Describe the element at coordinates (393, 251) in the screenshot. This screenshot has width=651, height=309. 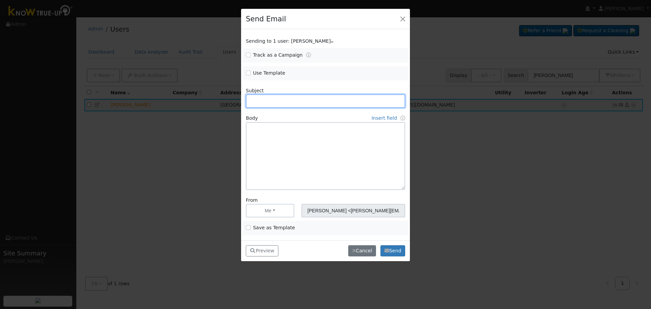
I see `button: Send` at that location.